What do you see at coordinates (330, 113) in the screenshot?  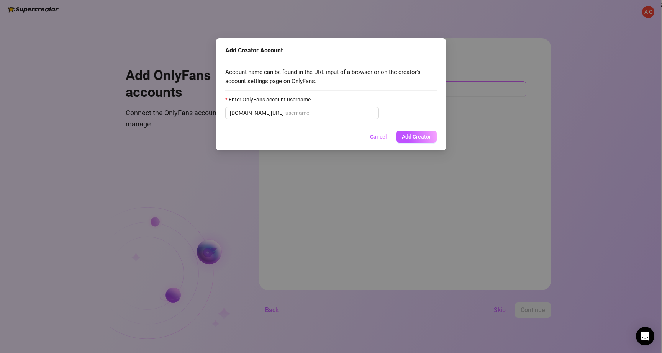 I see `input: Enter OnlyFans account username` at bounding box center [330, 113].